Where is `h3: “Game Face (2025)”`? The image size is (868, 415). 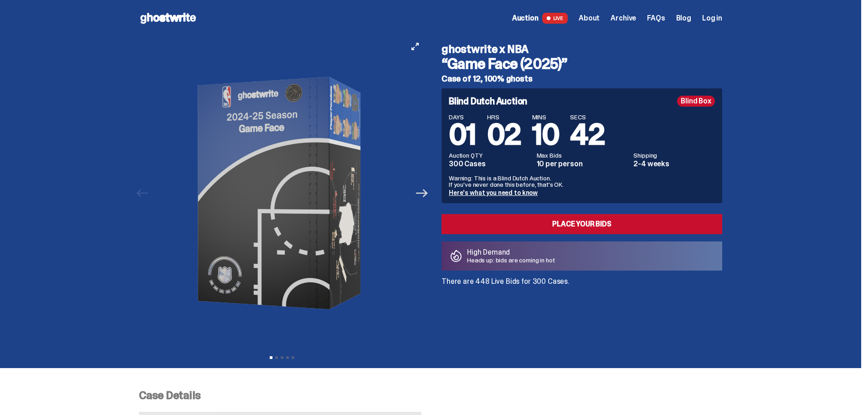
h3: “Game Face (2025)” is located at coordinates (582, 64).